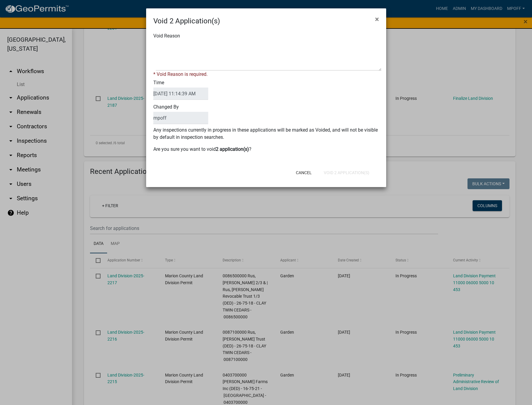 The width and height of the screenshot is (532, 405). Describe the element at coordinates (167, 36) in the screenshot. I see `label: Void Reason` at that location.